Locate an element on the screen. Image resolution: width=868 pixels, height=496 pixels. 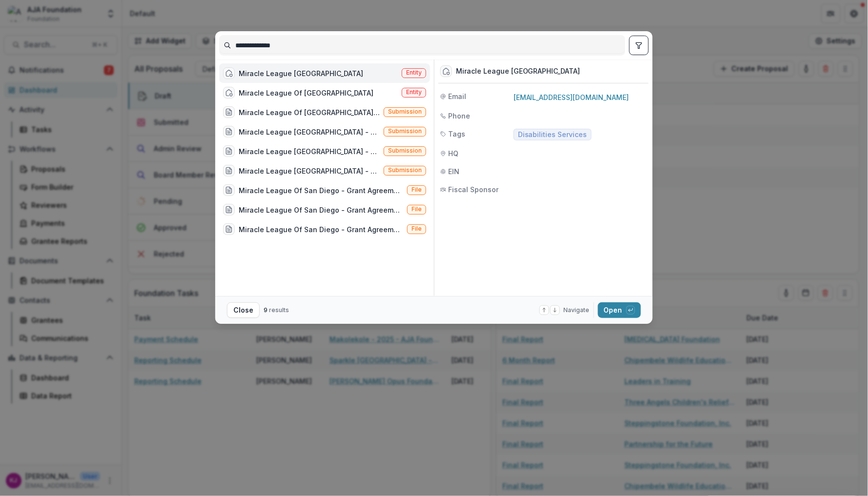
span: Navigate is located at coordinates (577, 311).